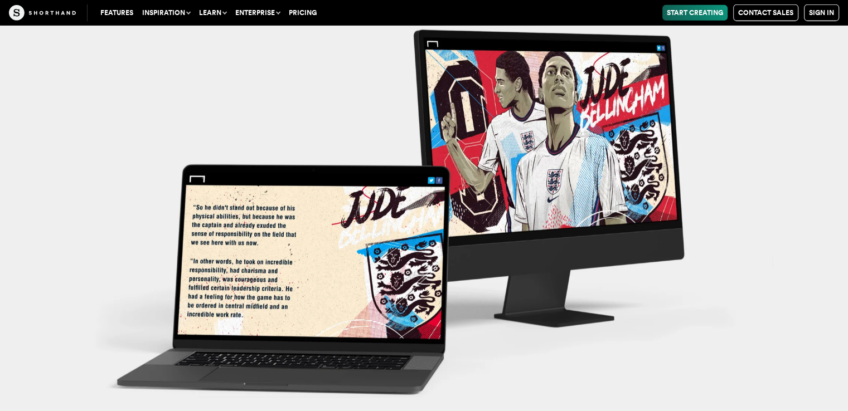 The height and width of the screenshot is (411, 848). I want to click on button: Learn, so click(212, 13).